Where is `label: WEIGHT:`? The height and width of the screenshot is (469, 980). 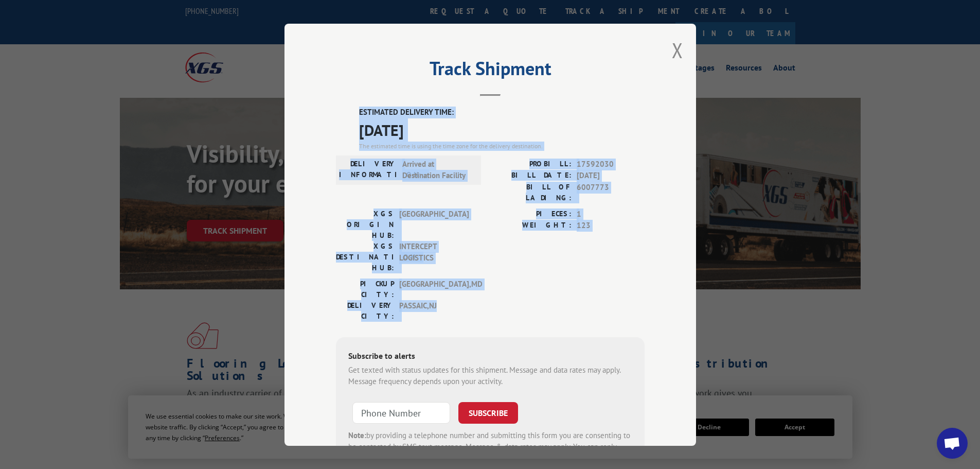
label: WEIGHT: is located at coordinates (531, 226).